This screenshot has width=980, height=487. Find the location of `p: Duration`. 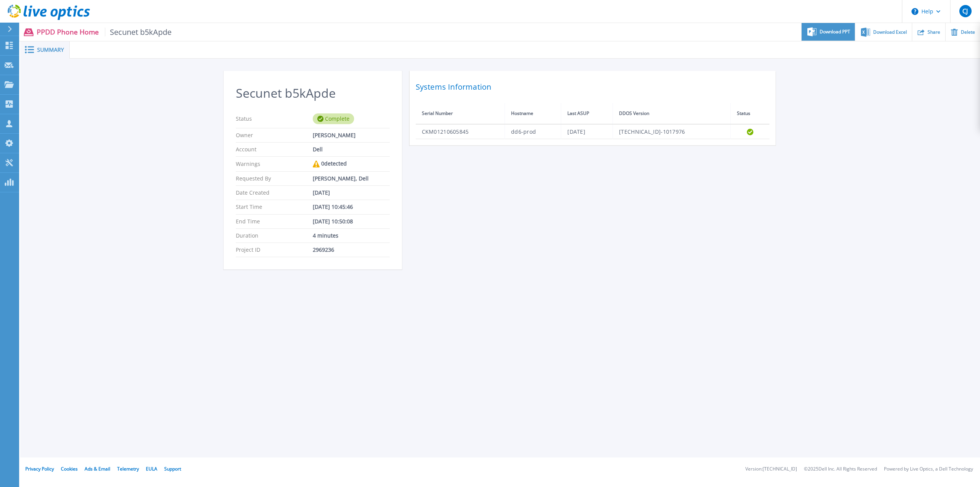

p: Duration is located at coordinates (274, 235).